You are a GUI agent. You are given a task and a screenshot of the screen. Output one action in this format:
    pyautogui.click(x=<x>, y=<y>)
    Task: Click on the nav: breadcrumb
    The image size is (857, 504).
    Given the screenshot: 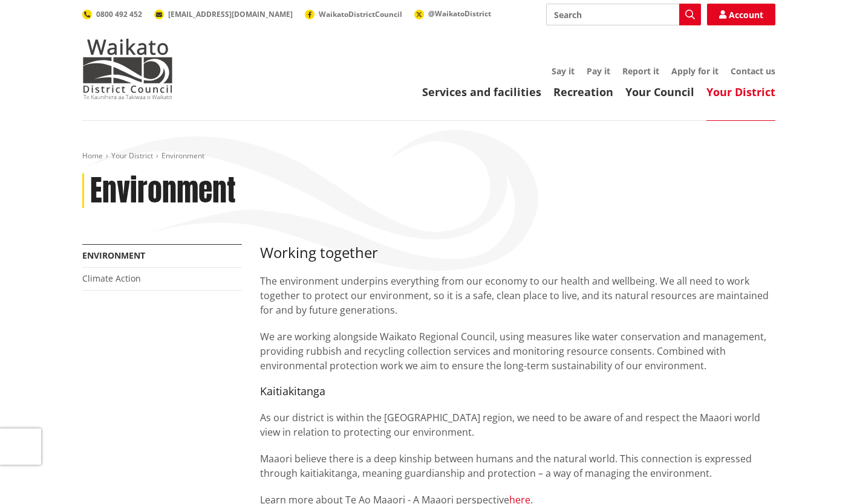 What is the action you would take?
    pyautogui.click(x=429, y=156)
    